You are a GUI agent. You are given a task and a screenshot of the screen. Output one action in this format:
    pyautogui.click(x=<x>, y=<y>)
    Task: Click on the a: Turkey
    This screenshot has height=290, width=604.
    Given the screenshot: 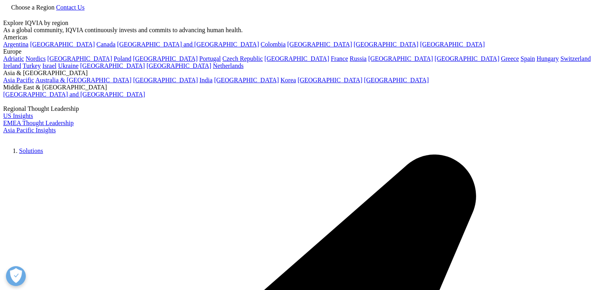 What is the action you would take?
    pyautogui.click(x=32, y=65)
    